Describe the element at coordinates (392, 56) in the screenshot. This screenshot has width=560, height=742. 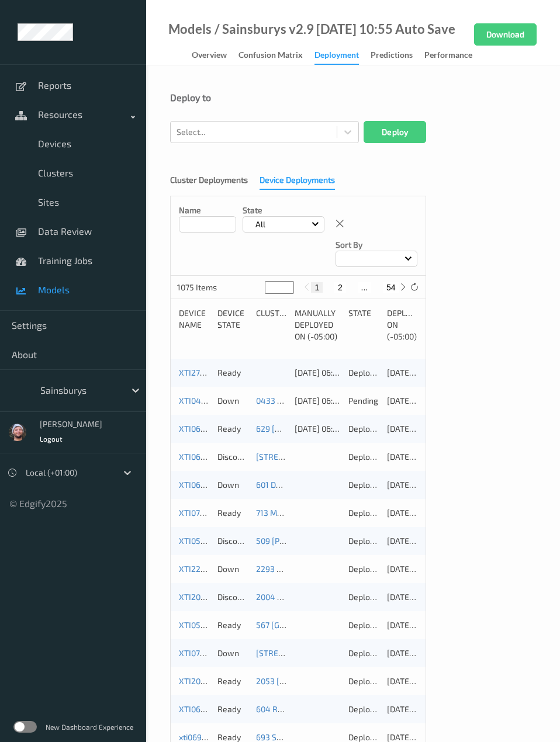
I see `div: Predictions` at that location.